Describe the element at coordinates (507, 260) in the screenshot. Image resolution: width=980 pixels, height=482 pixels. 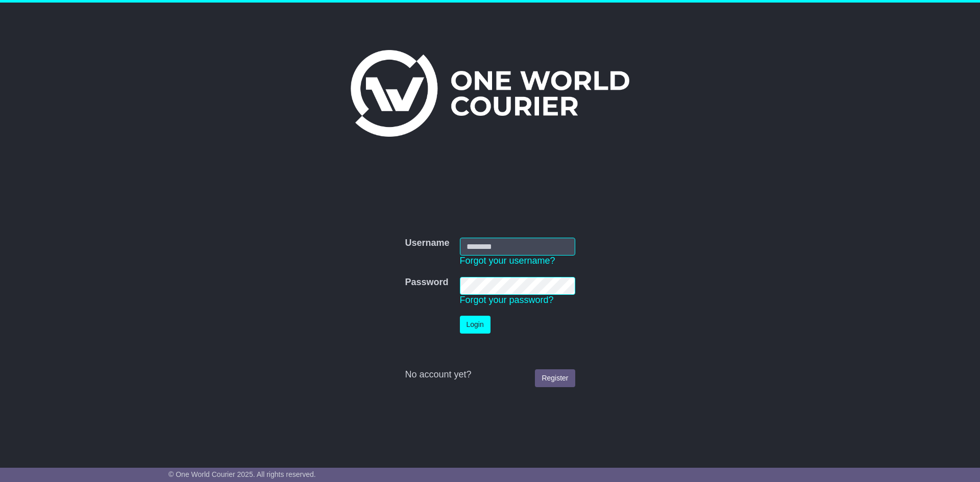
I see `a: Forgot your username?` at that location.